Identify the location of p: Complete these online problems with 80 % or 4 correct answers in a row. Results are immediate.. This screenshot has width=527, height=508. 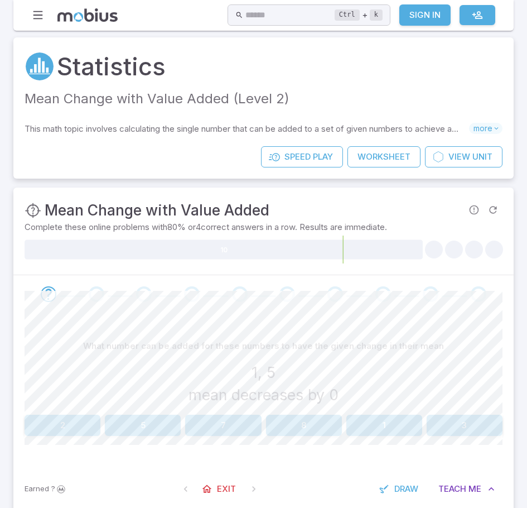
(263, 227).